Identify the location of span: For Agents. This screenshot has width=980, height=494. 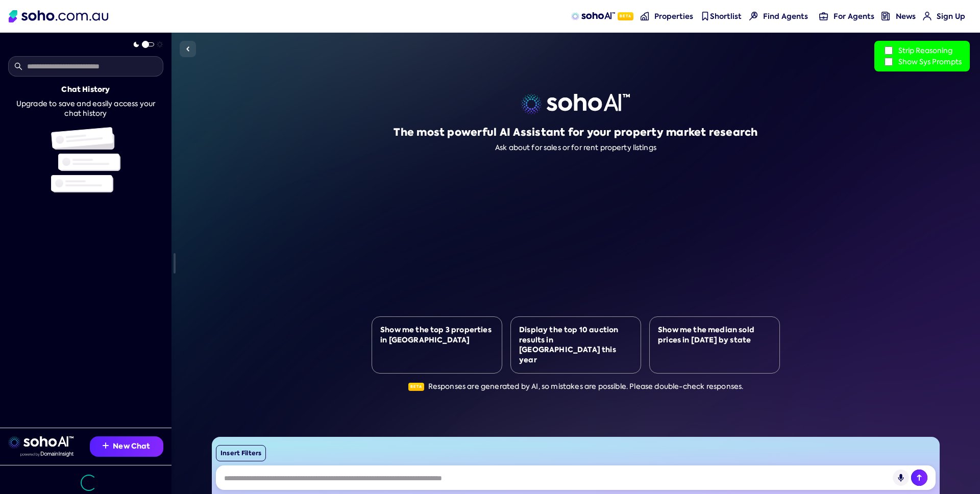
(854, 16).